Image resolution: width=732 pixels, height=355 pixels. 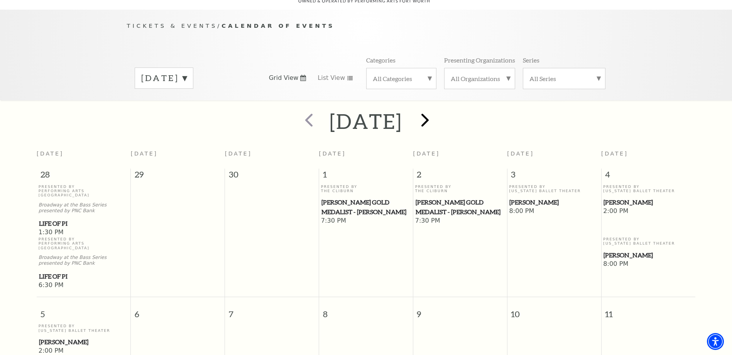 What do you see at coordinates (272, 176) in the screenshot?
I see `span: 30` at bounding box center [272, 176].